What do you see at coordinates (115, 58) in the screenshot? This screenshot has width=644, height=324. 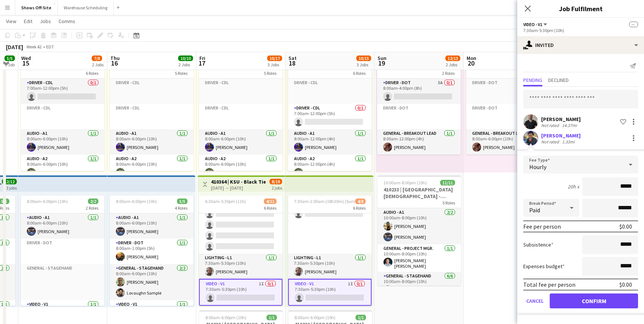 I see `span: Thu` at bounding box center [115, 58].